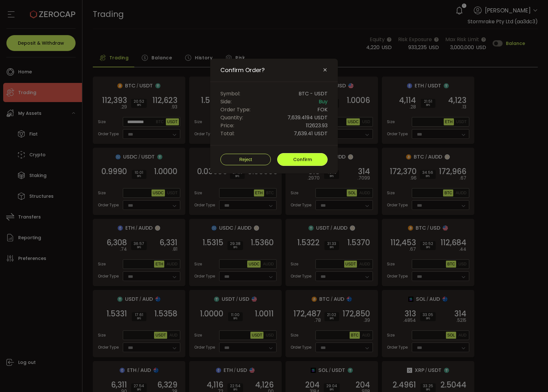 The image size is (548, 392). I want to click on span: Total:, so click(228, 133).